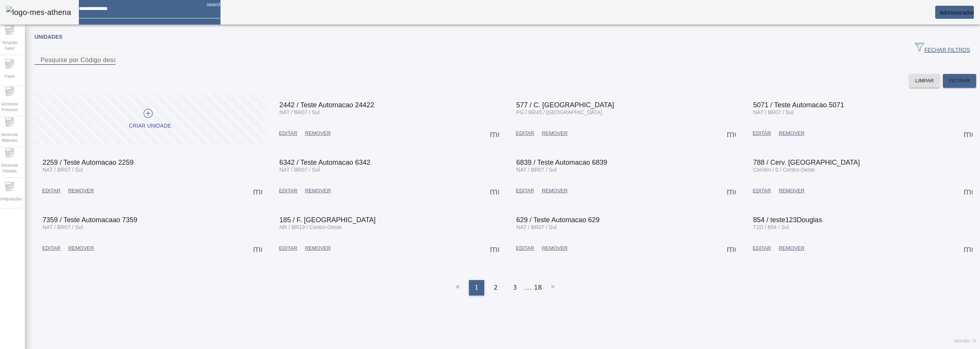  Describe the element at coordinates (88, 163) in the screenshot. I see `span: 2259 / Teste Automacao 2259` at that location.